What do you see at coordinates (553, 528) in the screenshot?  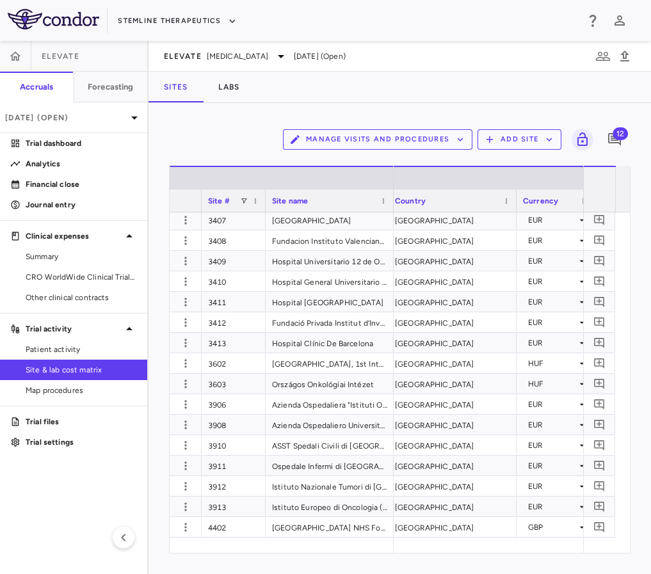 I see `div: GBP` at bounding box center [553, 528].